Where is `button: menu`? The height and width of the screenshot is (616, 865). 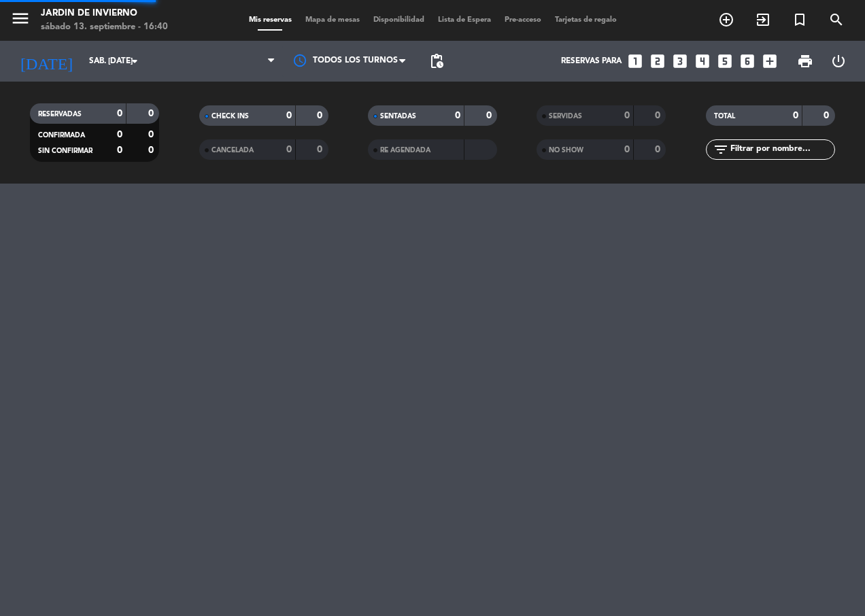 button: menu is located at coordinates (21, 21).